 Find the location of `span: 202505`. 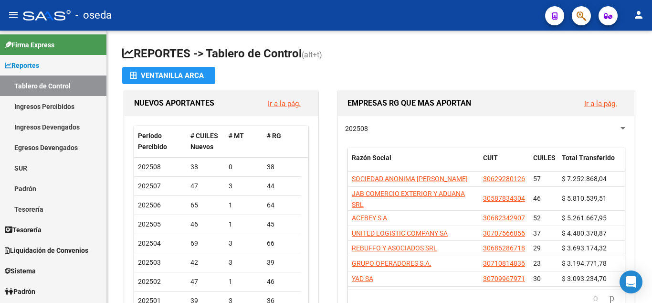

span: 202505 is located at coordinates (149, 224).